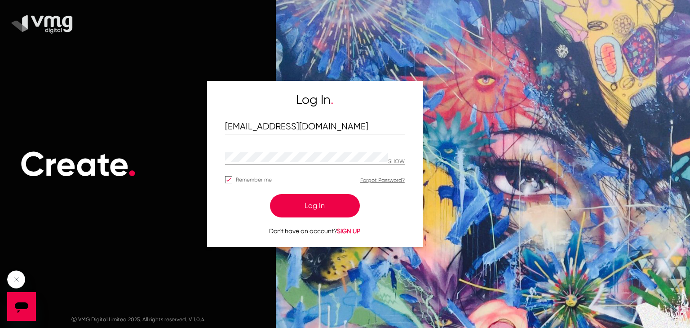 This screenshot has width=690, height=328. Describe the element at coordinates (315, 231) in the screenshot. I see `p: Don't have an account?` at that location.